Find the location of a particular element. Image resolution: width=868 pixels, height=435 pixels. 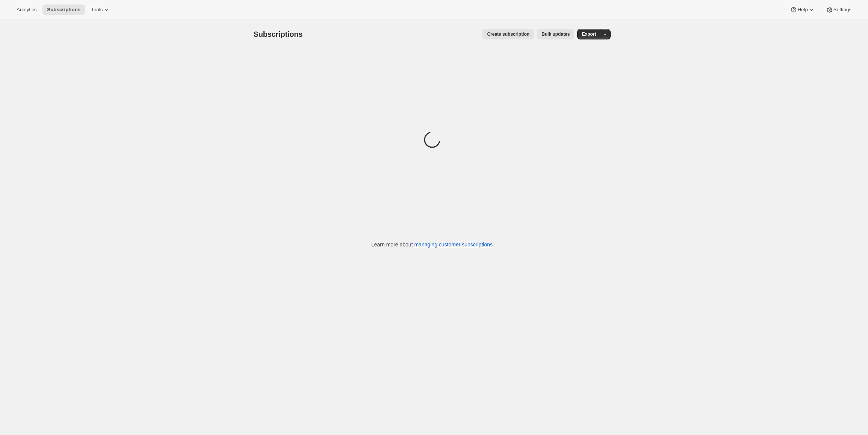

button: Create subscription is located at coordinates (508, 34).